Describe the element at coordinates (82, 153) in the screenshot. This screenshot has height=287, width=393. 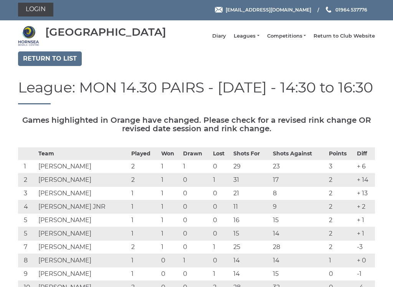
I see `th: Team` at that location.